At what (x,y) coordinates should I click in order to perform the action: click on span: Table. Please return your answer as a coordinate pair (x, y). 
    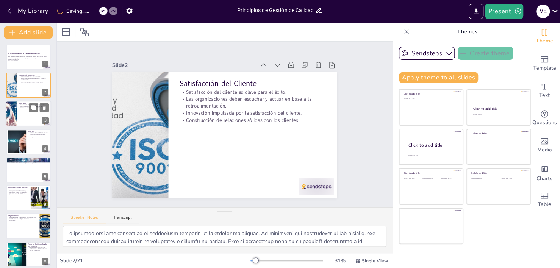
    Looking at the image, I should click on (545, 205).